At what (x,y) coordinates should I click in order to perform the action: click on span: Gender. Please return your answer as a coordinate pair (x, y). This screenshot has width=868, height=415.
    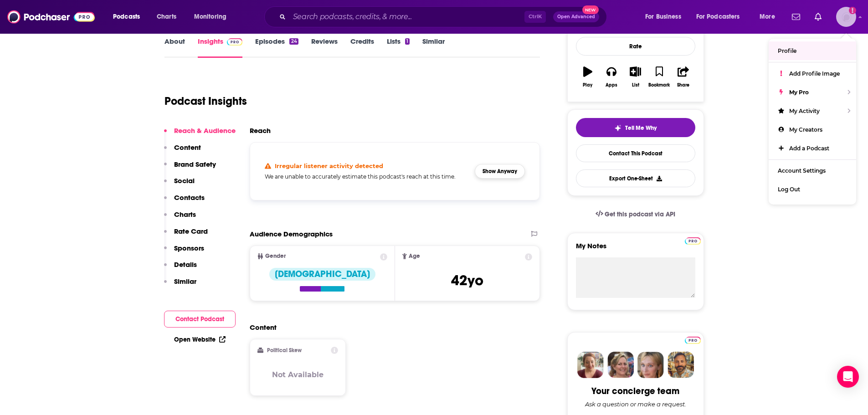
    Looking at the image, I should click on (276, 256).